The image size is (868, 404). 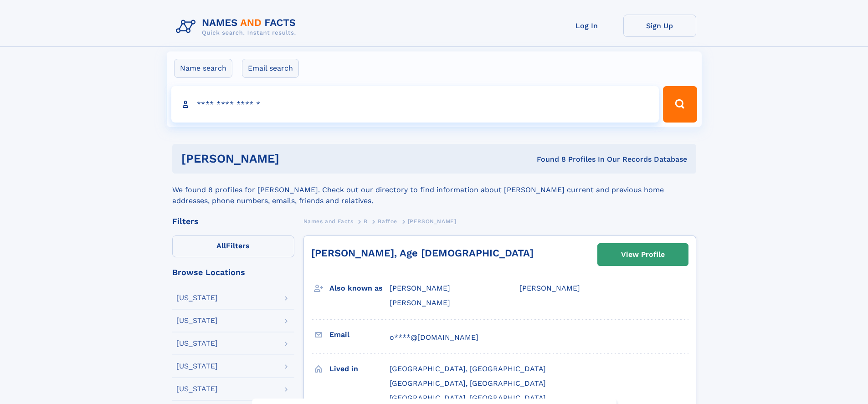 What do you see at coordinates (365, 221) in the screenshot?
I see `a: B` at bounding box center [365, 221].